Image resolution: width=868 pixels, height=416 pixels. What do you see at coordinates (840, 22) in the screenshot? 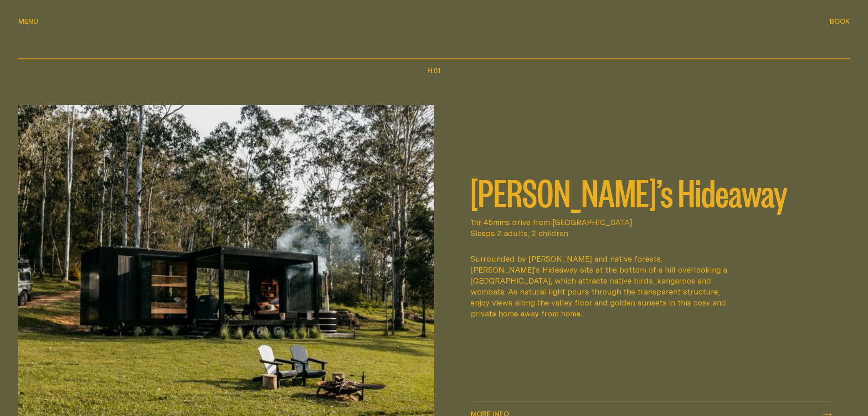
I see `button: show booking tray` at bounding box center [840, 22].